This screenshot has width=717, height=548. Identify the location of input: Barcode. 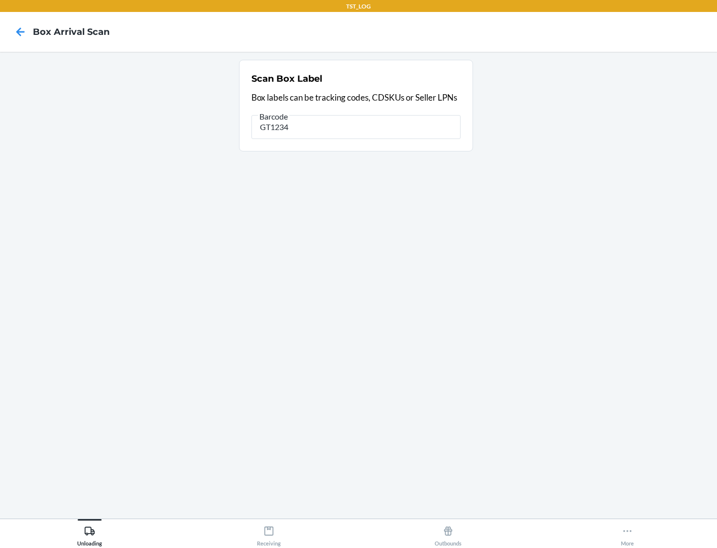
(356, 127).